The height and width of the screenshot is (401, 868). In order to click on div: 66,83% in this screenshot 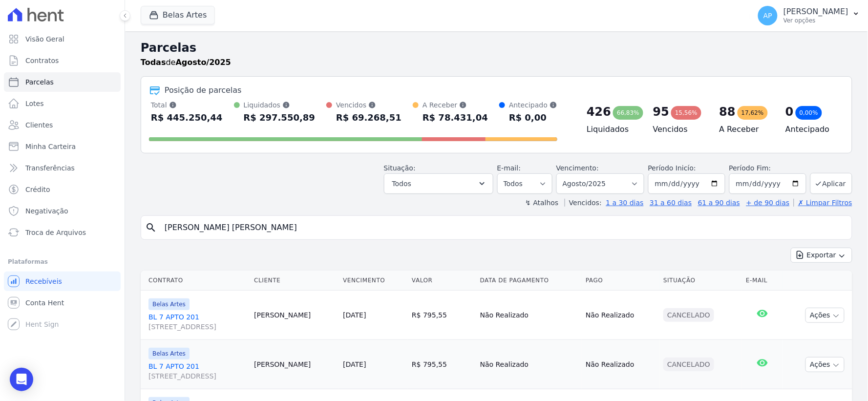, I will do `click(628, 113)`.